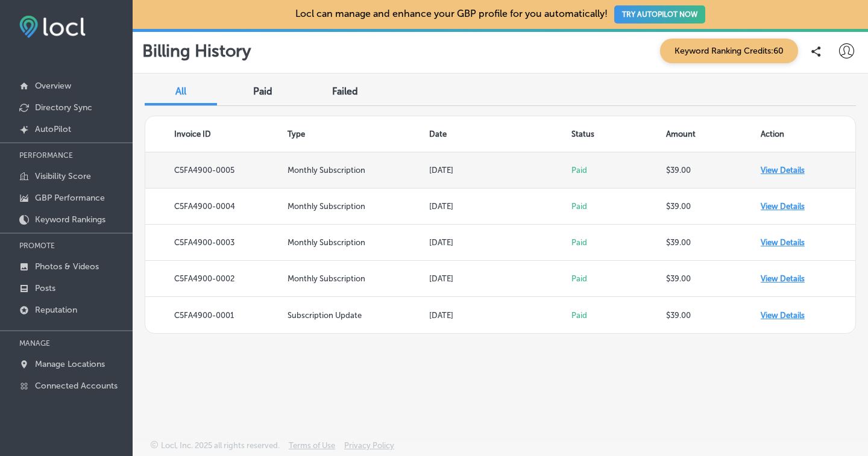  Describe the element at coordinates (45, 288) in the screenshot. I see `p: Posts` at that location.